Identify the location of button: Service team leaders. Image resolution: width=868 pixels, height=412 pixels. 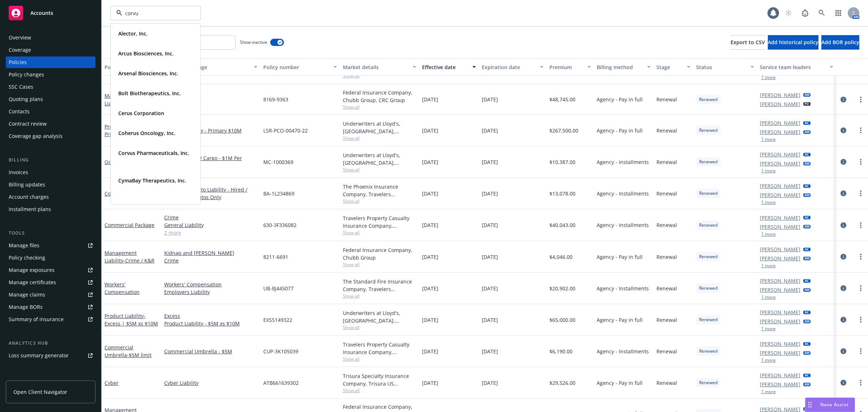
(796, 67).